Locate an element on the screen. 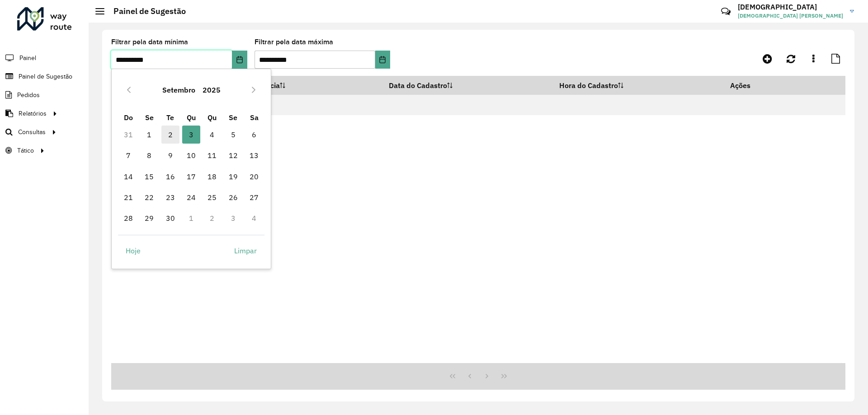 The height and width of the screenshot is (415, 868). span: Consultas is located at coordinates (32, 132).